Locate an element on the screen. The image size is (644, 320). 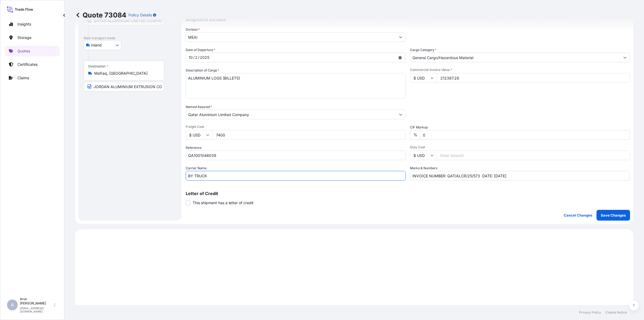
input: Destination is located at coordinates (126, 73).